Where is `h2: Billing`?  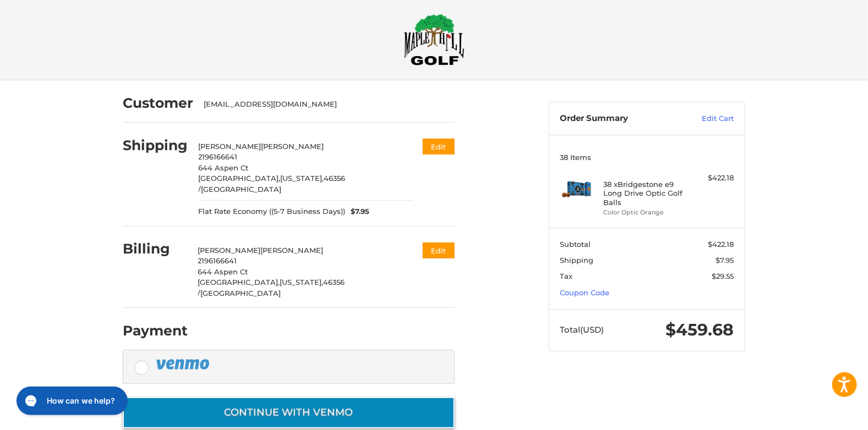
h2: Billing is located at coordinates (154, 249).